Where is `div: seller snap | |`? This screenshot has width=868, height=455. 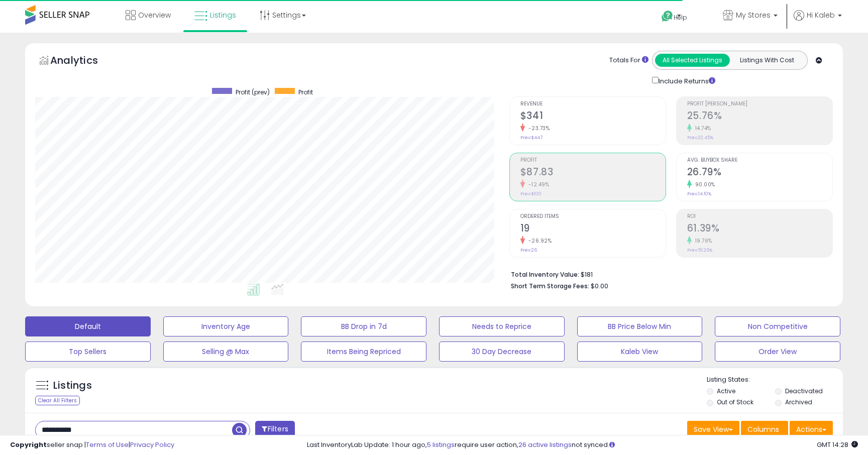
div: seller snap | | is located at coordinates (92, 445).